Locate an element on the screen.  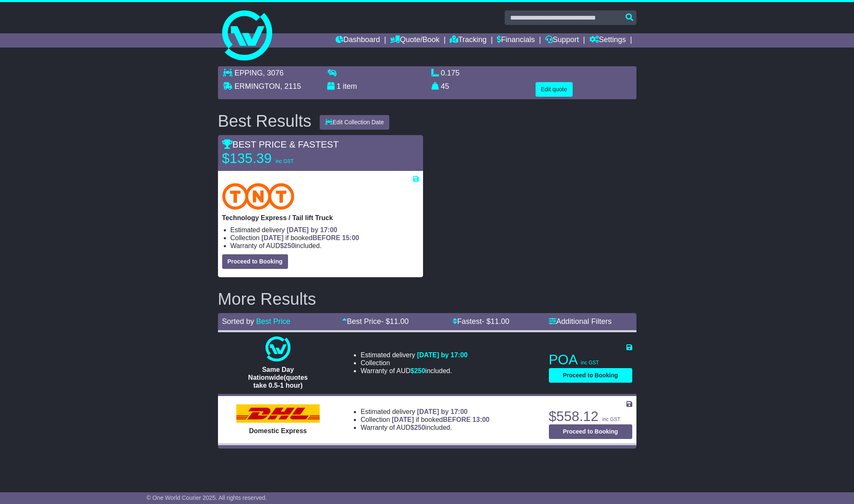
span: 13:00 is located at coordinates (481, 419).